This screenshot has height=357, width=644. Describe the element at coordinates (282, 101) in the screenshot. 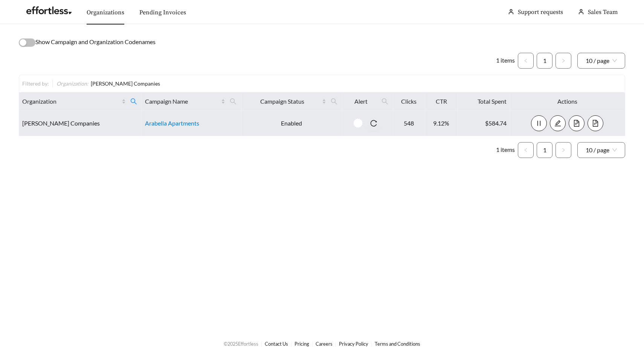

I see `span: Campaign Status` at that location.